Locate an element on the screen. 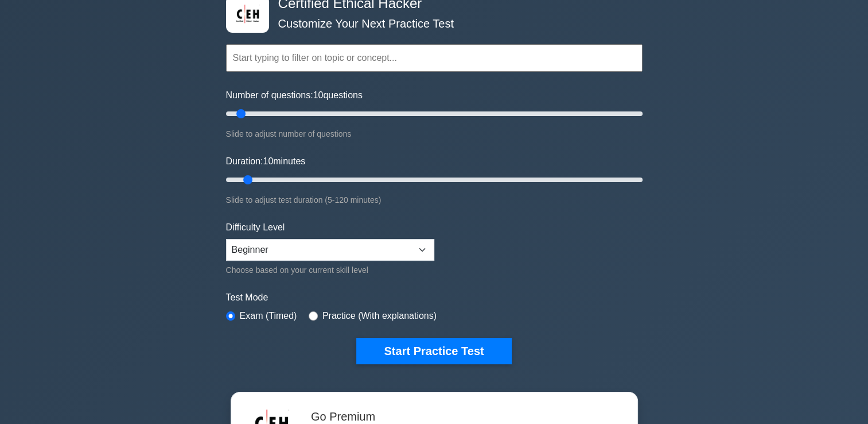  label: Number of questions: questions is located at coordinates (294, 95).